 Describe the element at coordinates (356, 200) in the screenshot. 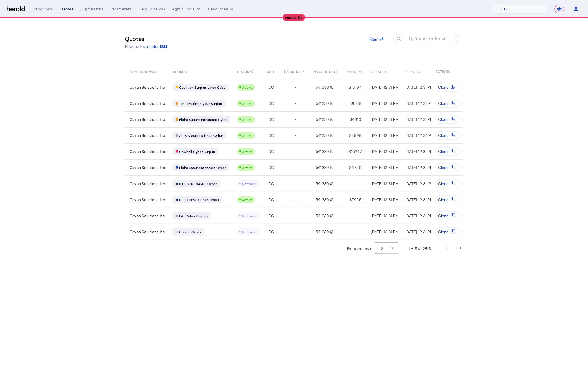

I see `span: 7925` at that location.